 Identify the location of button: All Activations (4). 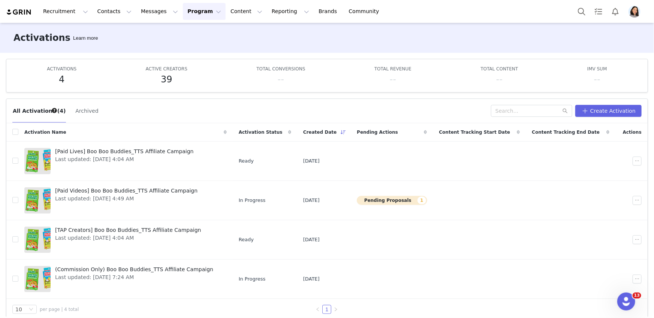
(39, 111).